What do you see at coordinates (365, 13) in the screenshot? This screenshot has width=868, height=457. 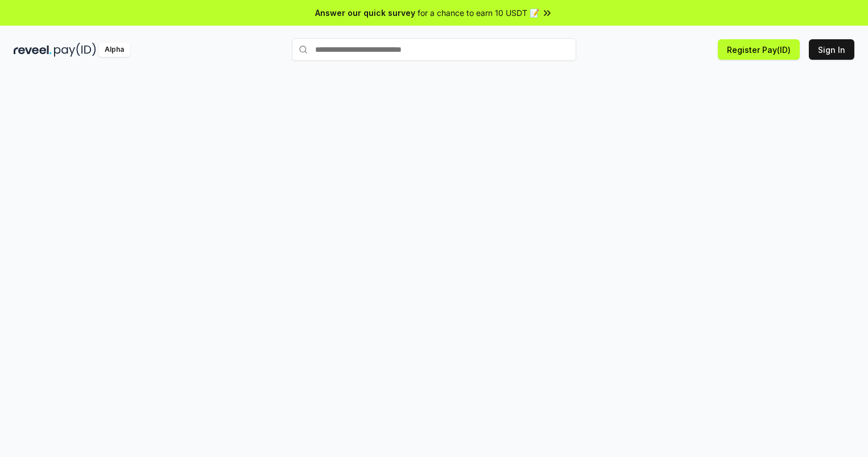 I see `span: Answer our quick survey` at bounding box center [365, 13].